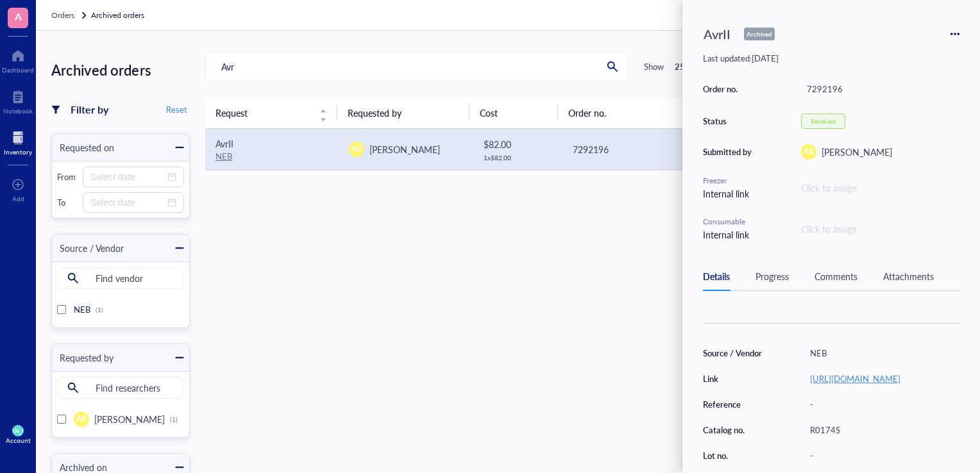 The image size is (980, 473). I want to click on div: To, so click(68, 203).